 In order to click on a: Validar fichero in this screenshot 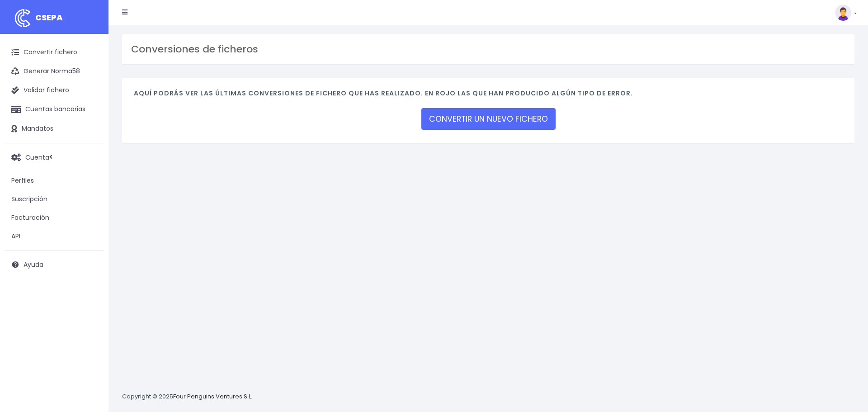, I will do `click(54, 91)`.